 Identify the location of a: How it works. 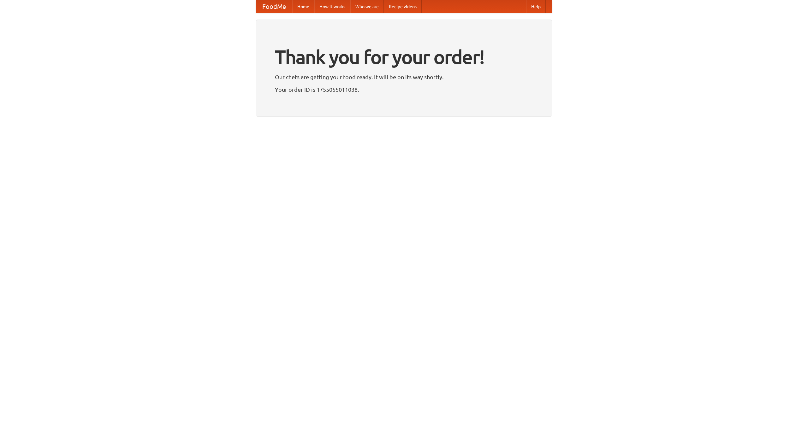
(332, 7).